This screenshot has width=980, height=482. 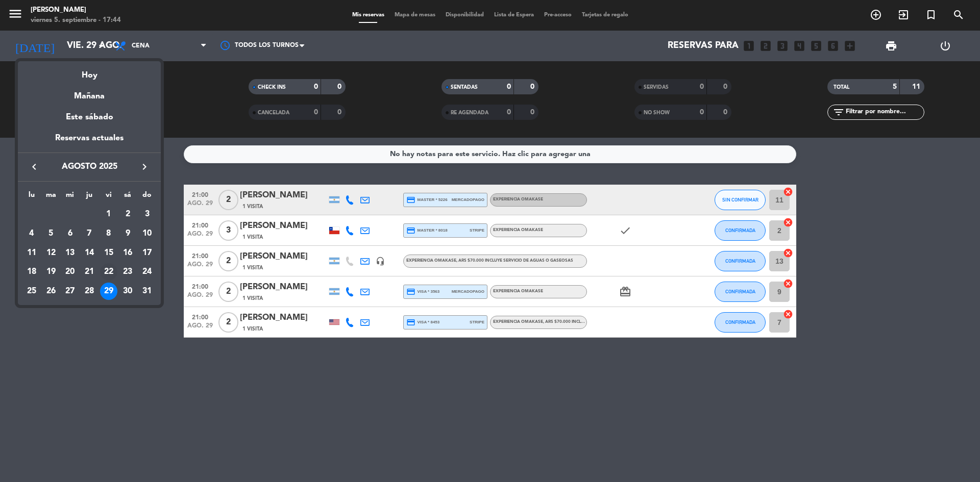 What do you see at coordinates (127, 253) in the screenshot?
I see `div: 16` at bounding box center [127, 253].